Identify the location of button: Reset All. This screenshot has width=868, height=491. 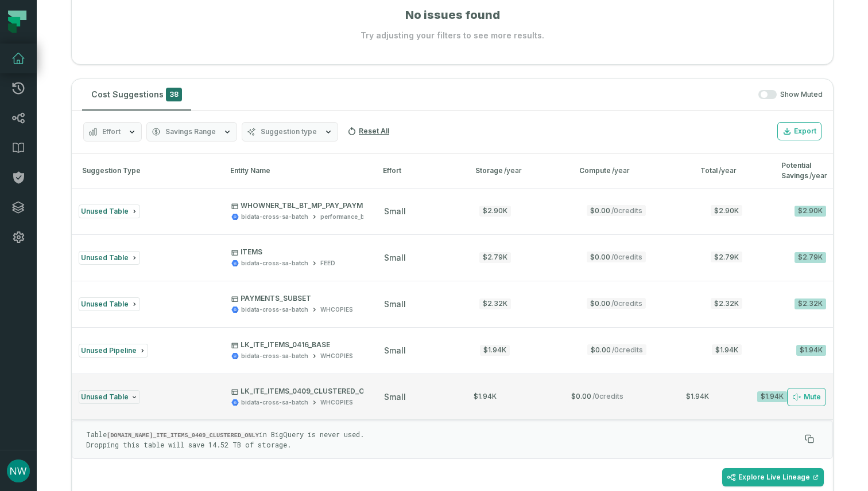
(368, 131).